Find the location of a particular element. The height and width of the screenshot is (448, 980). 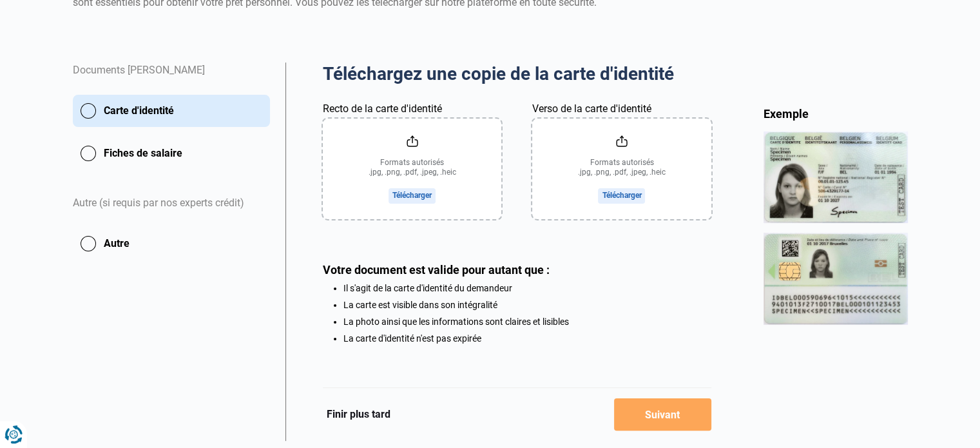

button: Fiches de salaire is located at coordinates (172, 154).